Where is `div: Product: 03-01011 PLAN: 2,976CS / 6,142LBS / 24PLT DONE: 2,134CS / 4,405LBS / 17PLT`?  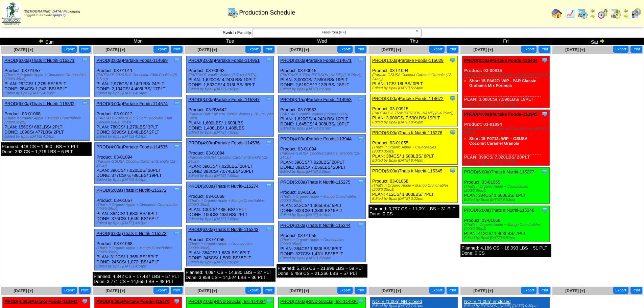
div: Product: 03-01011 PLAN: 2,976CS / 6,142LBS / 24PLT DONE: 2,134CS / 4,405LBS / 17PLT is located at coordinates (138, 77).